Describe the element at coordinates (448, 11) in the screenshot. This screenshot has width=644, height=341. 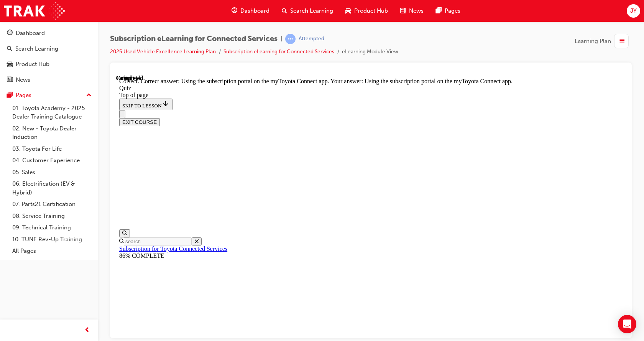
I see `a: pages-iconPages` at that location.